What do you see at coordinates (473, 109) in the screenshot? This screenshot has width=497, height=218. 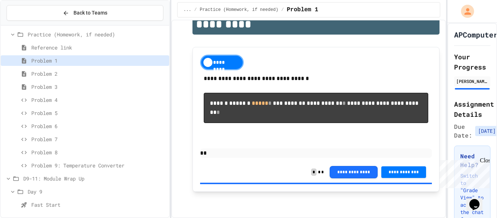 I see `h2: Assignment Details` at bounding box center [473, 109].